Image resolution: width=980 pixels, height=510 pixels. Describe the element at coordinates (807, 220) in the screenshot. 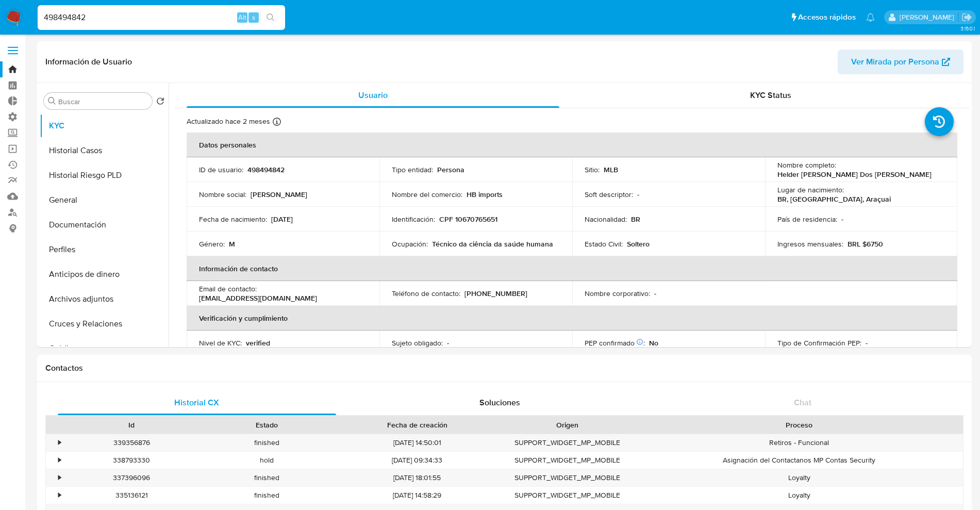

I see `p: País de residencia :` at that location.